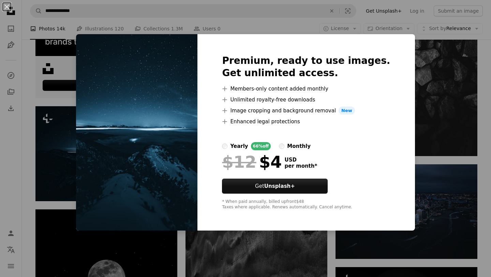 The width and height of the screenshot is (491, 277). What do you see at coordinates (252, 162) in the screenshot?
I see `div: $4` at bounding box center [252, 162].